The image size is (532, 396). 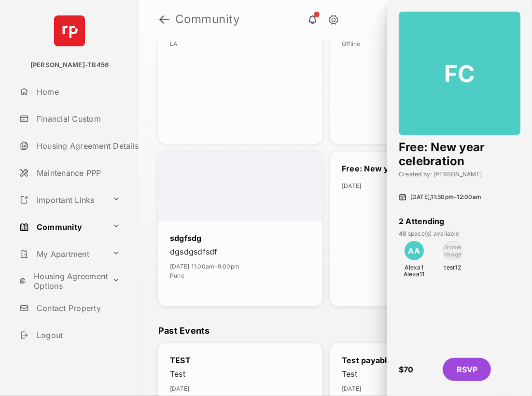 I want to click on a: Logout, so click(x=77, y=335).